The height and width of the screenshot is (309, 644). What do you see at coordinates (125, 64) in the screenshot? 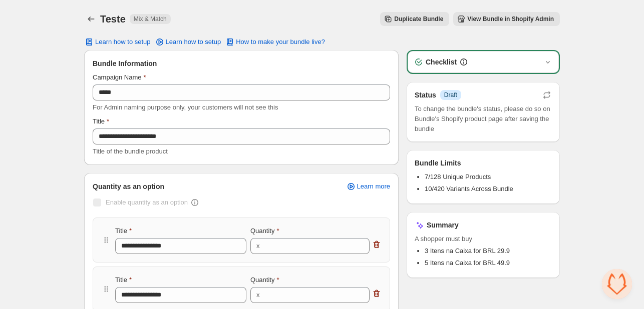
I see `span: Bundle Information` at bounding box center [125, 64].